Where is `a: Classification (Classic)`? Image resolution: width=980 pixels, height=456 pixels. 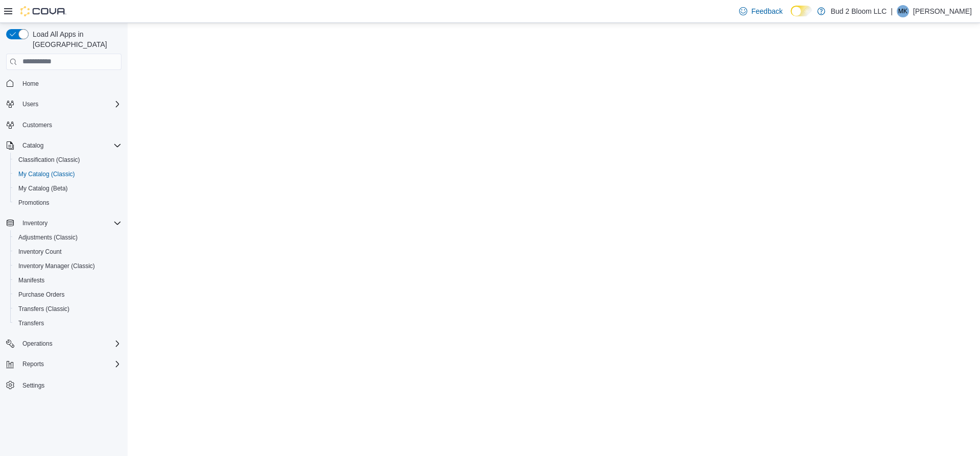 a: Classification (Classic) is located at coordinates (49, 160).